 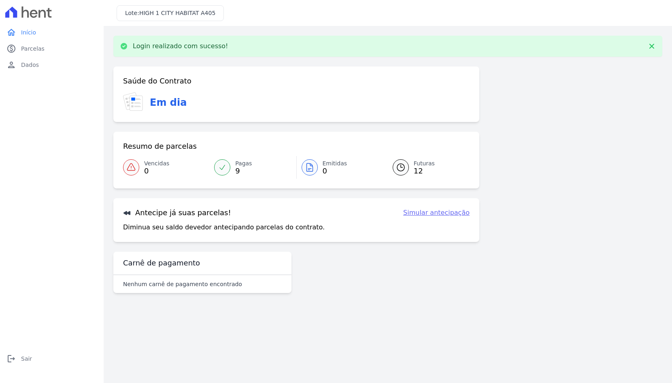 I want to click on span: Parcelas, so click(x=33, y=49).